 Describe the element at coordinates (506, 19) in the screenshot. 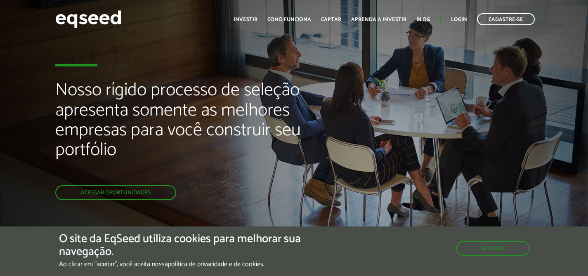

I see `a: Cadastre-se` at that location.